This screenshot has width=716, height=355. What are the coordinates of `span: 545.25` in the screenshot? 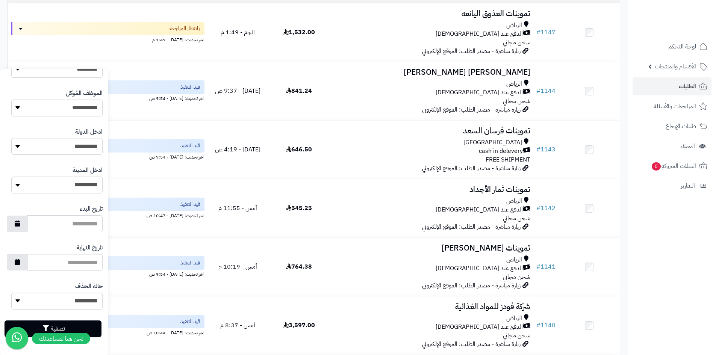 It's located at (299, 208).